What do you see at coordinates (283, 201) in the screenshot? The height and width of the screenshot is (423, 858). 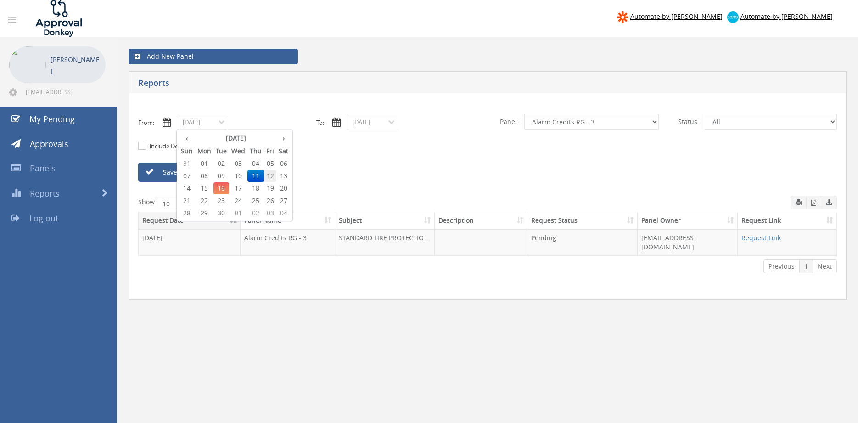 I see `span: 27` at bounding box center [283, 201].